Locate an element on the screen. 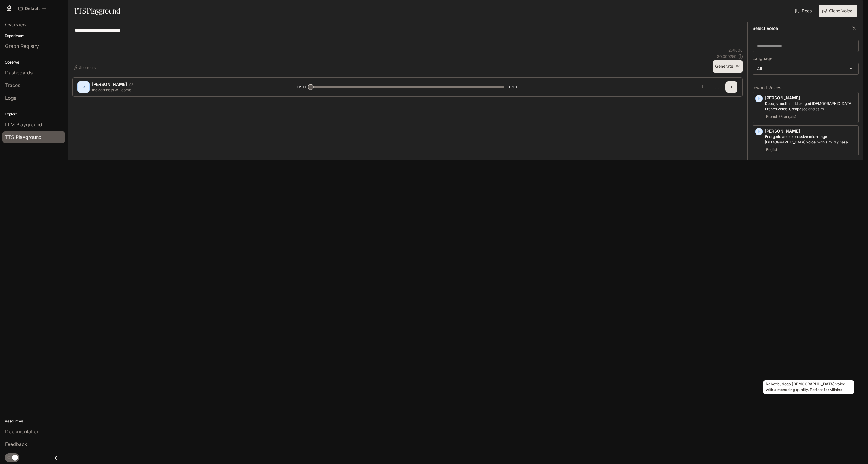 The height and width of the screenshot is (464, 868). span: 0:01 is located at coordinates (513, 87).